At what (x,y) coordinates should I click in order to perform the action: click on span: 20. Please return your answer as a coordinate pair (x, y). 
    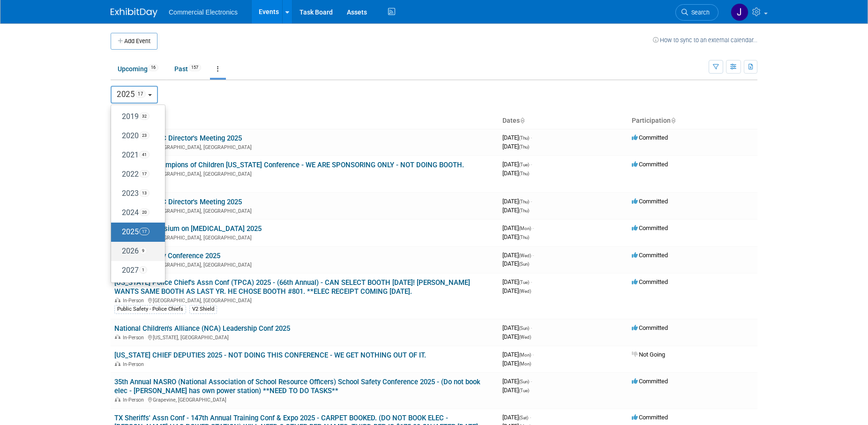
    Looking at the image, I should click on (145, 212).